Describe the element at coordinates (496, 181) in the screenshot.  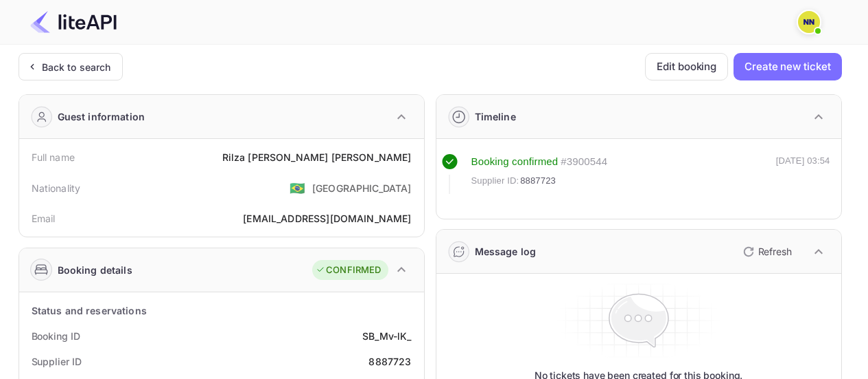
I see `span: Supplier ID:` at that location.